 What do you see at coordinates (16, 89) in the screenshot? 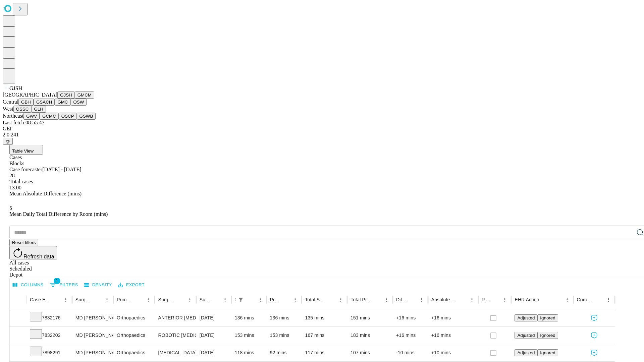
I see `span: GJSH` at bounding box center [16, 89].